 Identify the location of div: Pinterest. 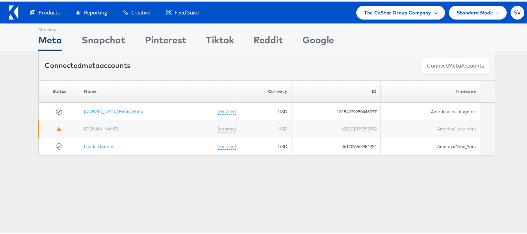
(166, 40).